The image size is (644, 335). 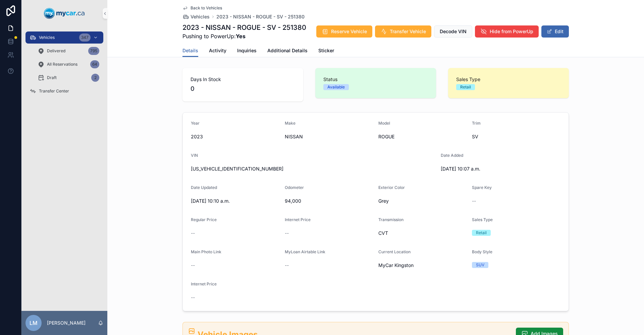 I want to click on div: 2, so click(x=95, y=78).